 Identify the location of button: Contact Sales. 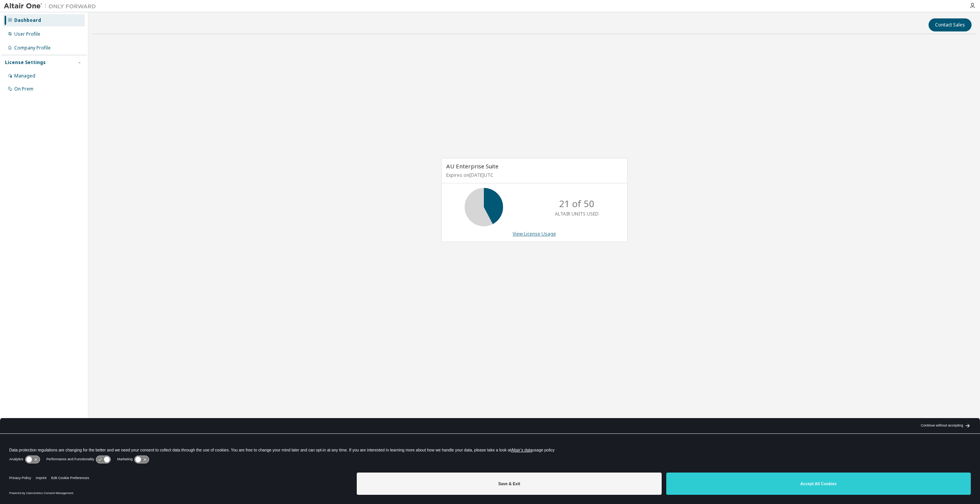
(950, 25).